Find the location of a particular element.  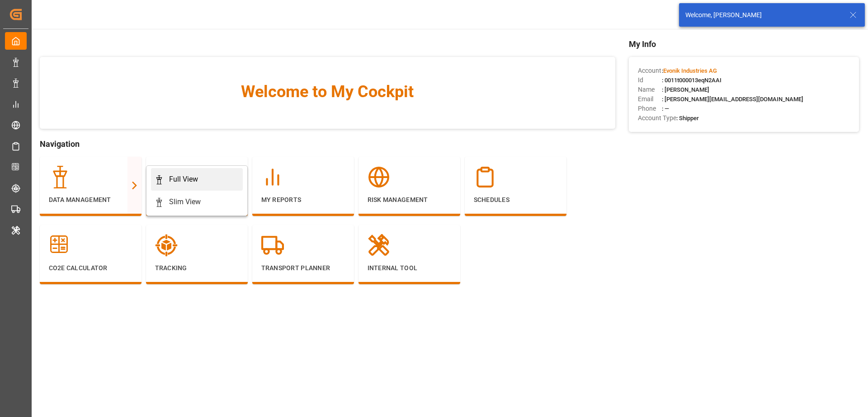

span: Id is located at coordinates (650, 80).